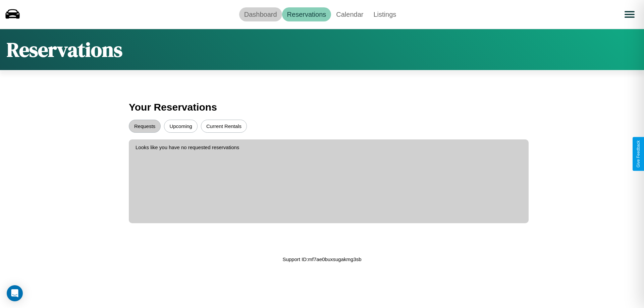  I want to click on h1: Reservations, so click(64, 50).